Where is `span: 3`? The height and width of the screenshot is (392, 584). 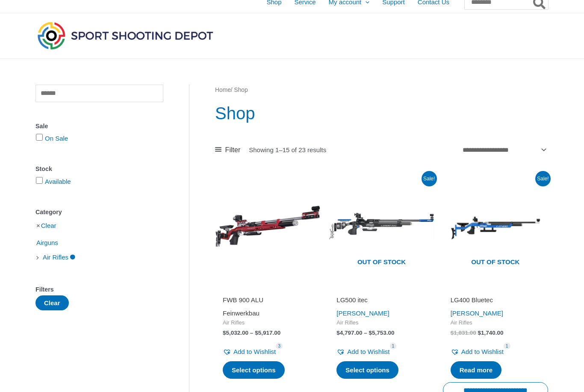
span: 3 is located at coordinates (279, 345).